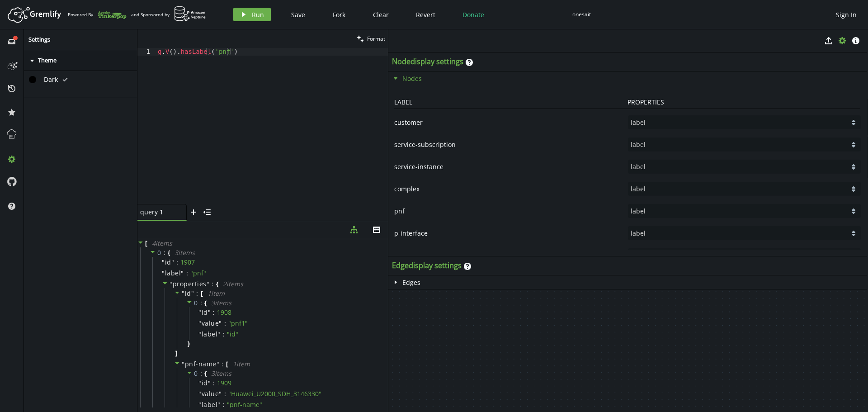 Image resolution: width=868 pixels, height=412 pixels. Describe the element at coordinates (275, 393) in the screenshot. I see `span: " Huawei_U2000_SDH_3146330 "` at that location.